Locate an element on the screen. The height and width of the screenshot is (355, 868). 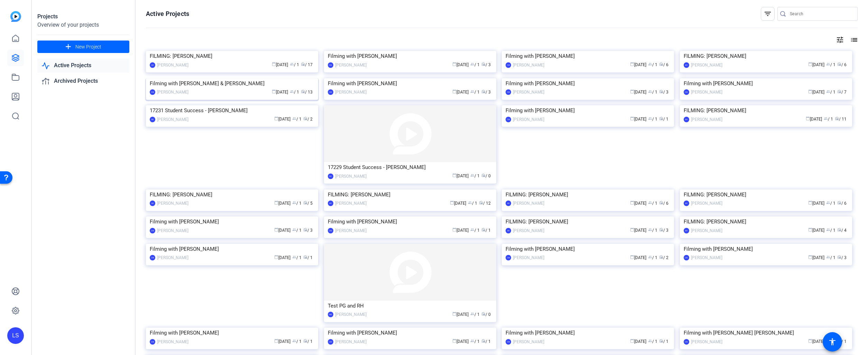
mat-icon: tune is located at coordinates (840, 40).